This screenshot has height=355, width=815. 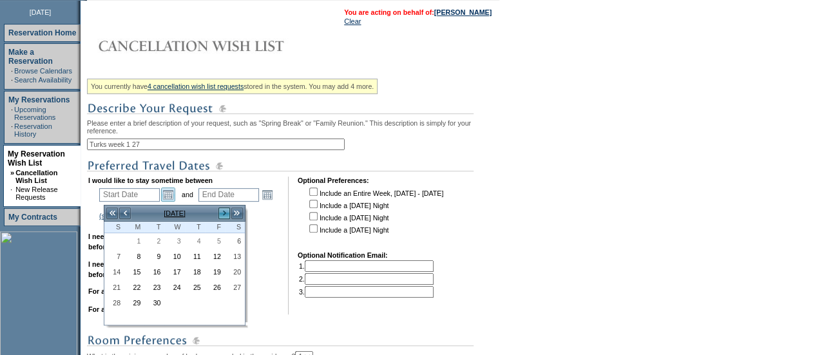 I want to click on b: I would like to stay sometime between, so click(x=150, y=180).